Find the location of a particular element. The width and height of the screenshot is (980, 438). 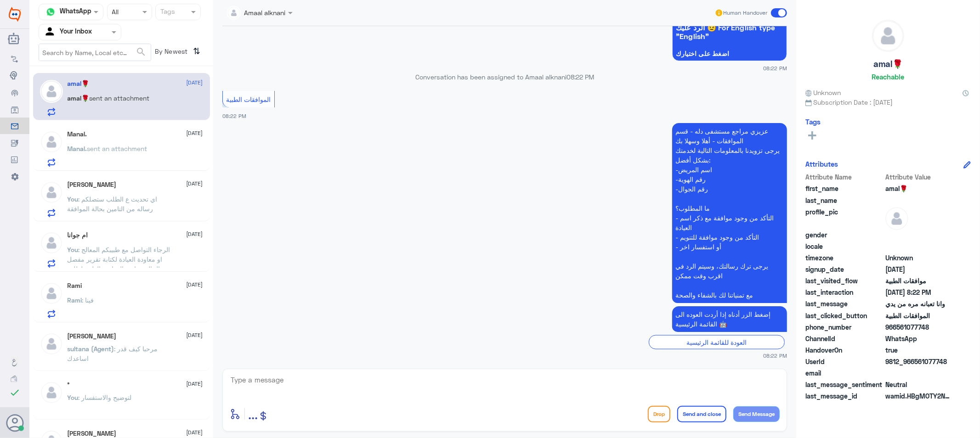

span: profile_pic is located at coordinates (845, 218).